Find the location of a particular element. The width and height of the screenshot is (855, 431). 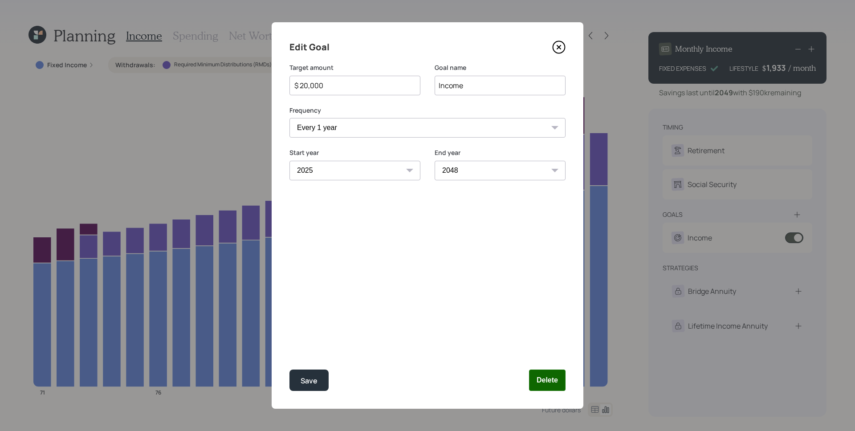

h4: Edit Goal is located at coordinates (310, 47).